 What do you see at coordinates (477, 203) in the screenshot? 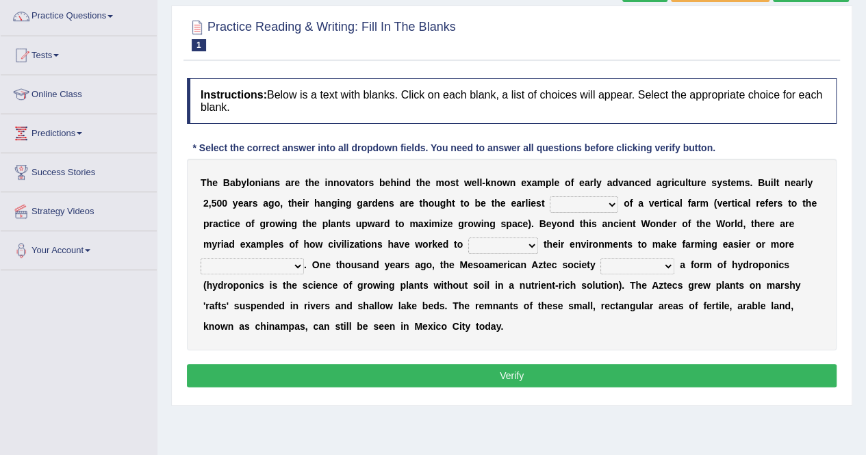
I see `b: b` at bounding box center [477, 203].